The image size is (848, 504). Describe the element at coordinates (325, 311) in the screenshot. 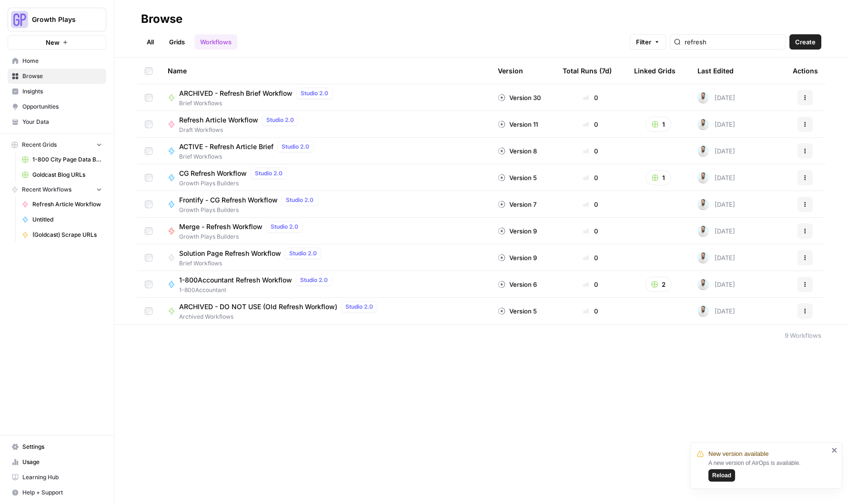

I see `a: ARCHIVED - DO NOT USE (Old Refresh Workflow)Studio 2.0Archived Workflows` at that location.